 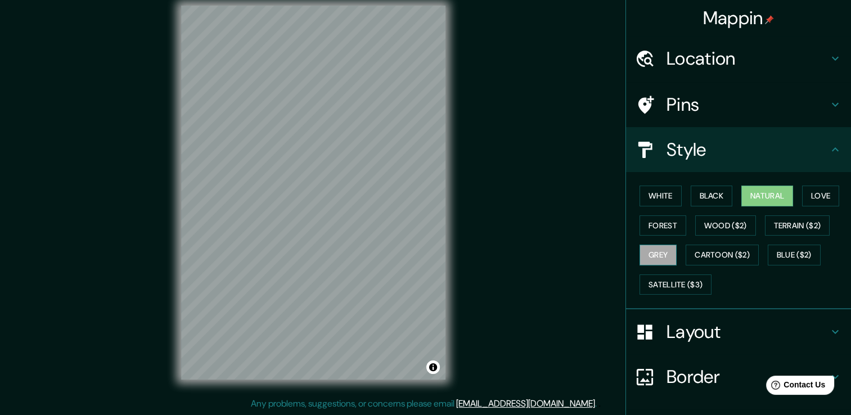 I want to click on div: Location, so click(x=738, y=58).